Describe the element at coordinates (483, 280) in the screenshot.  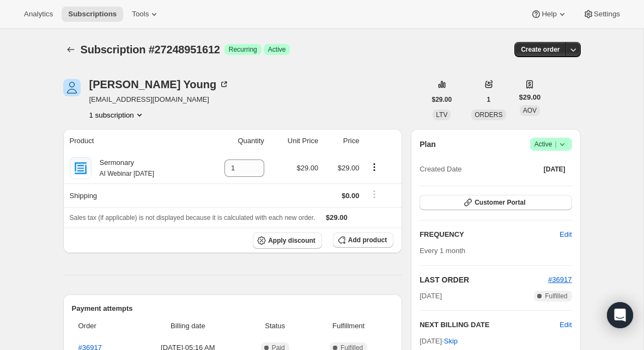
I see `h2: LAST ORDER` at that location.